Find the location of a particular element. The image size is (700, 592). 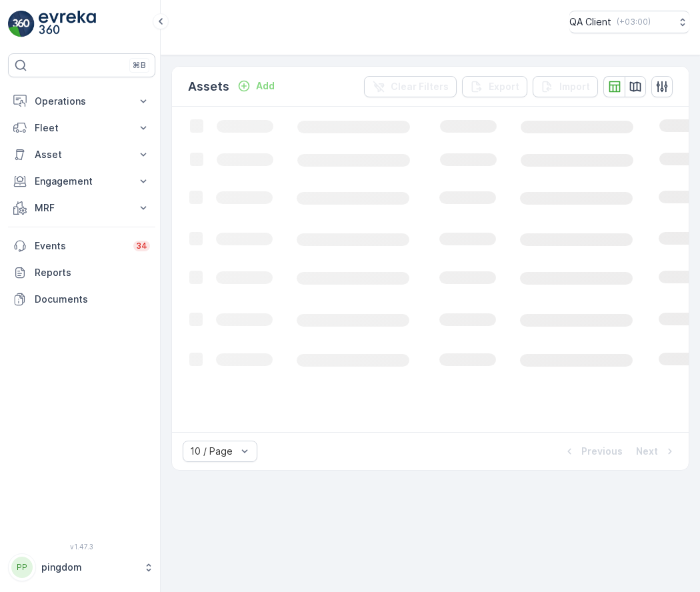

p: ⌘B is located at coordinates (139, 65).